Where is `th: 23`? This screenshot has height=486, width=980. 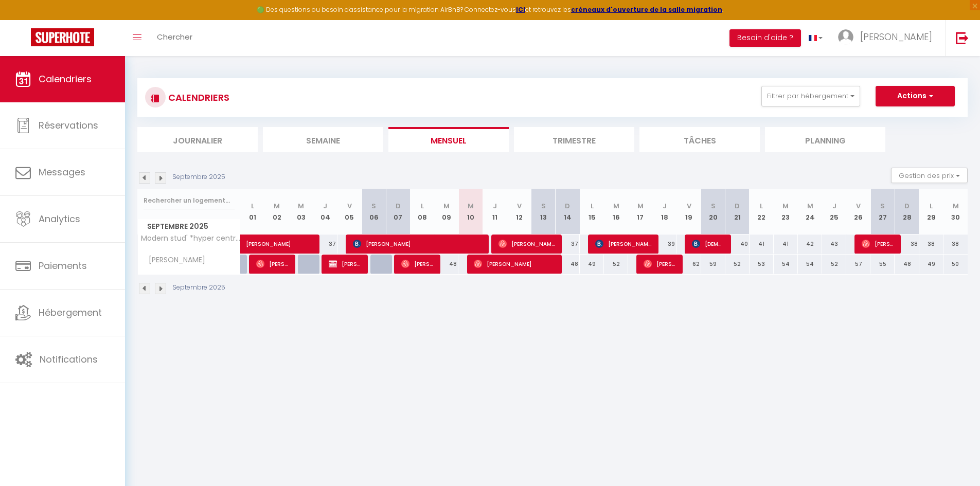 th: 23 is located at coordinates (786, 211).